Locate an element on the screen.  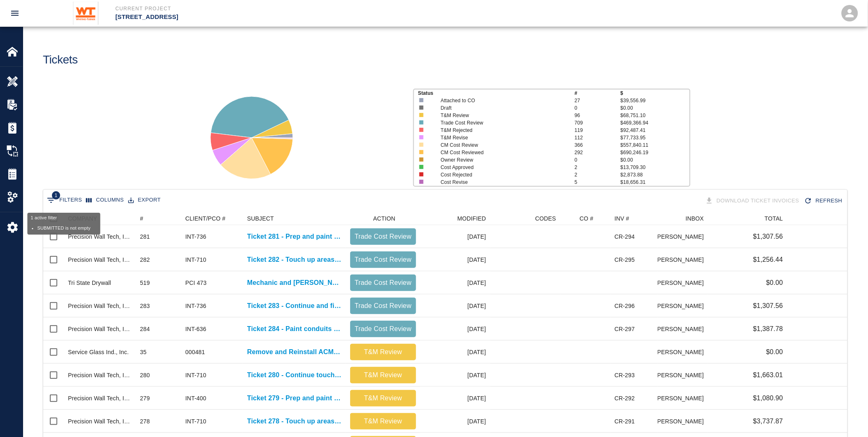
h1: Tickets is located at coordinates (60, 59).